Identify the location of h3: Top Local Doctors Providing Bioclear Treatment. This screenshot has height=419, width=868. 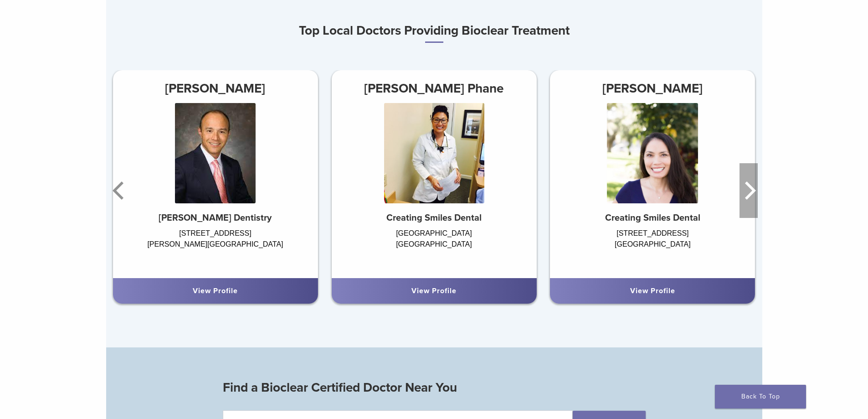
(434, 31).